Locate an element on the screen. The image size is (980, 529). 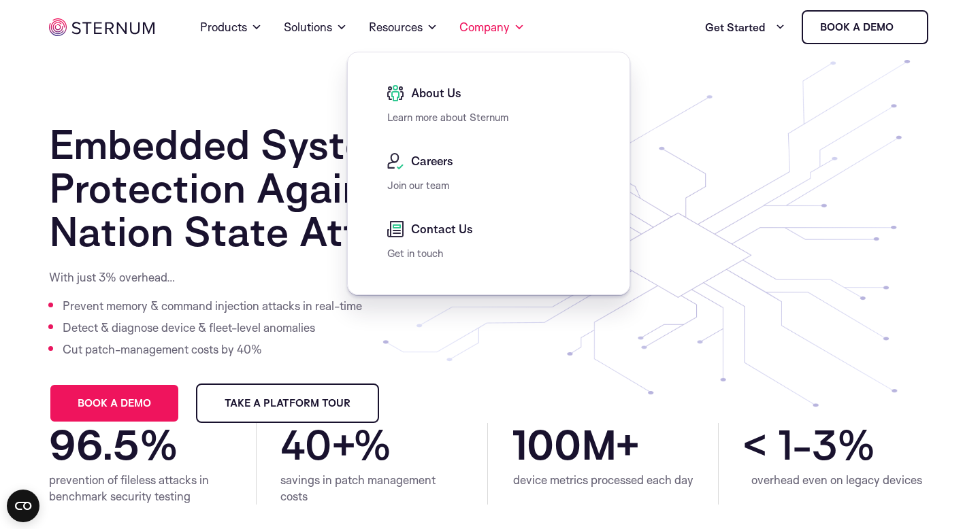
span: 3 is located at coordinates (824, 445).